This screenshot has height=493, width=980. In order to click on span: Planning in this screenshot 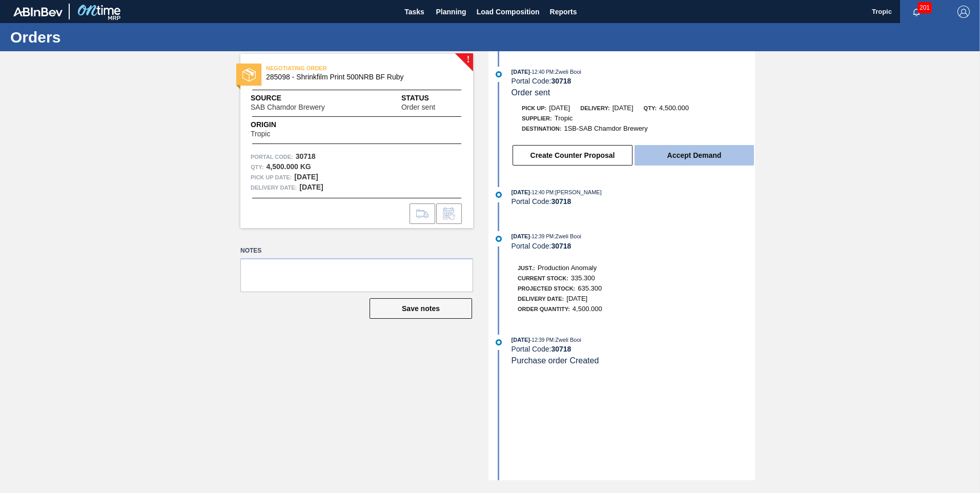, I will do `click(451, 11)`.